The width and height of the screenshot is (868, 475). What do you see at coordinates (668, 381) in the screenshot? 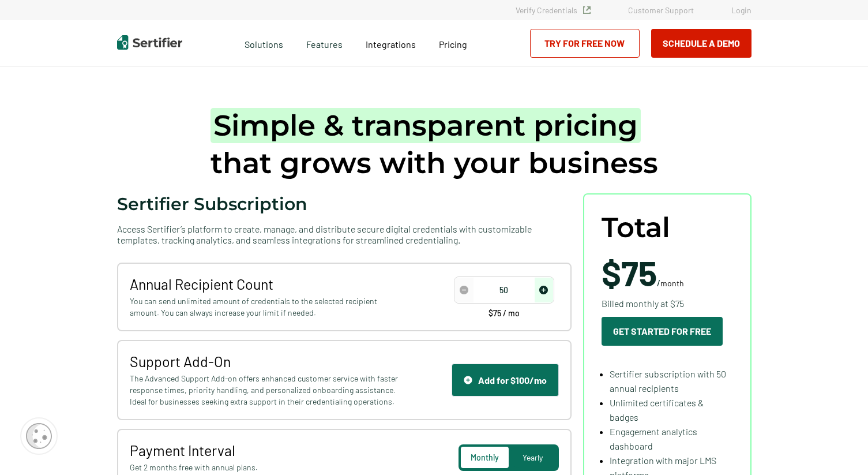
I see `span: Sertifier subscription with 50 annual recipients` at bounding box center [668, 381].